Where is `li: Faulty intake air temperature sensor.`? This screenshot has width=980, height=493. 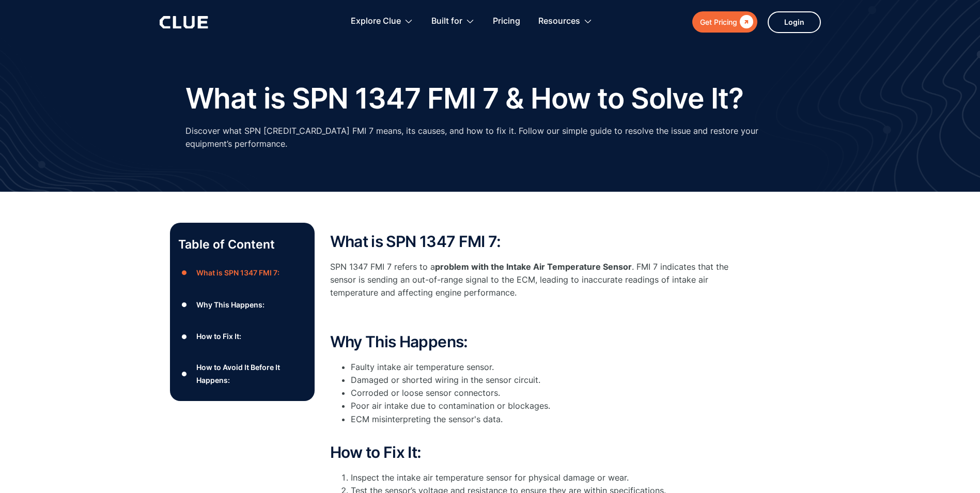 li: Faulty intake air temperature sensor. is located at coordinates (547, 367).